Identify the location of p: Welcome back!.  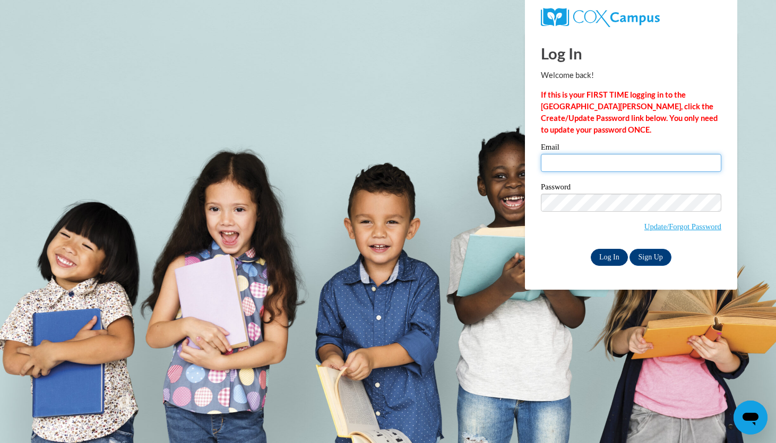
(631, 75).